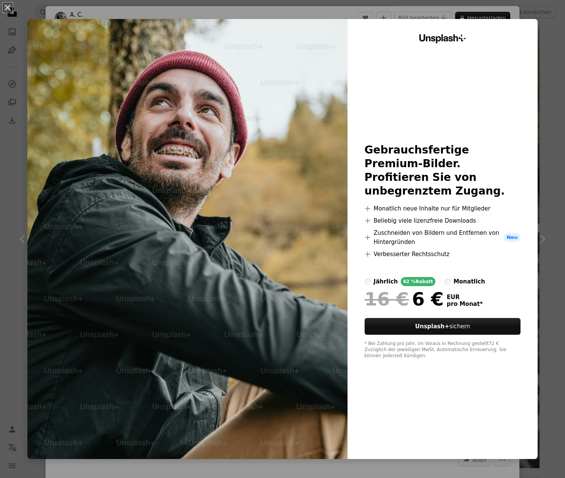 This screenshot has width=565, height=478. Describe the element at coordinates (432, 327) in the screenshot. I see `strong: Unsplash+` at that location.